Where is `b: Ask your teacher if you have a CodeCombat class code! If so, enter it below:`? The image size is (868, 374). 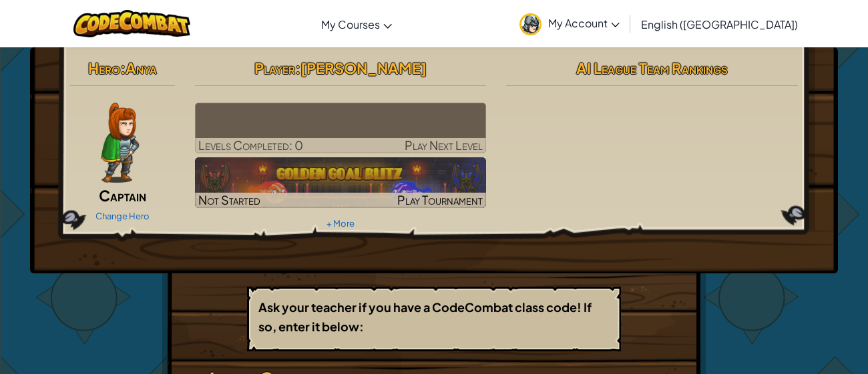 b: Ask your teacher if you have a CodeCombat class code! If so, enter it below: is located at coordinates (424, 317).